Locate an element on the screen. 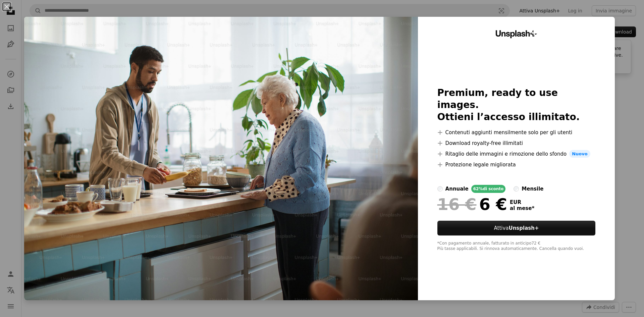 This screenshot has width=644, height=317. span: EUR is located at coordinates (522, 202).